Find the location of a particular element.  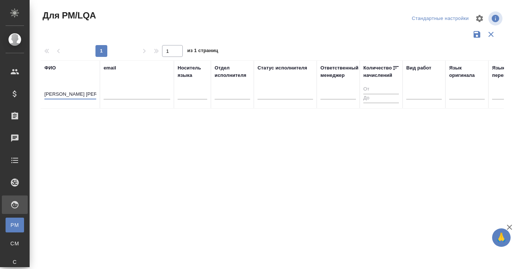

div: Статус исполнителя is located at coordinates (282, 68).